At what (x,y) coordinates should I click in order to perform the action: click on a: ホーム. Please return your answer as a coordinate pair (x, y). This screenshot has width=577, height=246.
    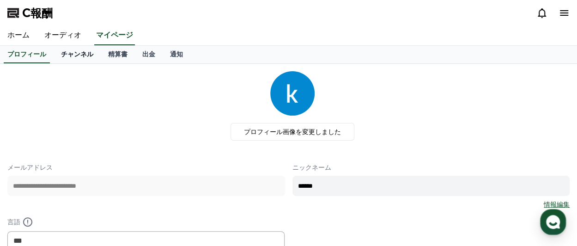
    Looking at the image, I should click on (32, 181).